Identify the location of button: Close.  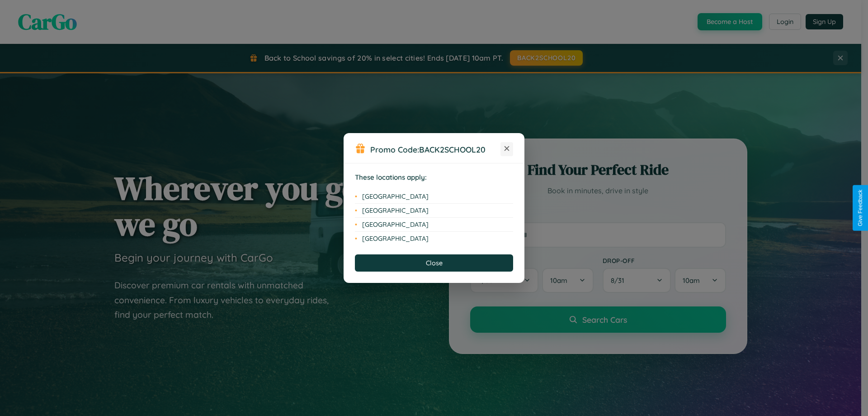
(434, 263).